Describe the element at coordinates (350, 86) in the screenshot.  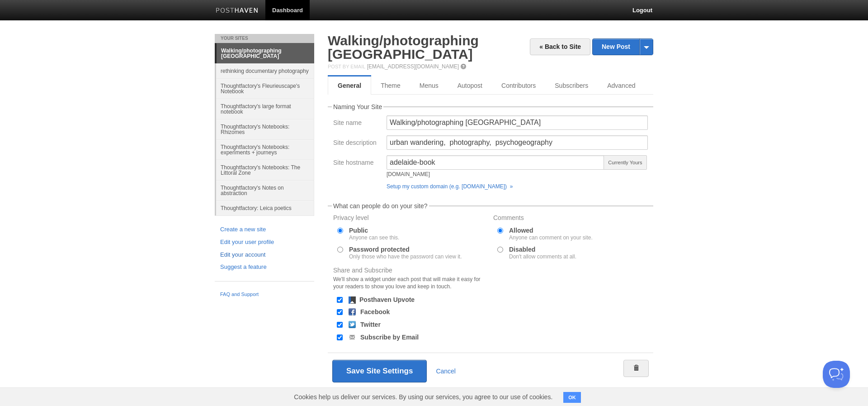
I see `a: General` at that location.